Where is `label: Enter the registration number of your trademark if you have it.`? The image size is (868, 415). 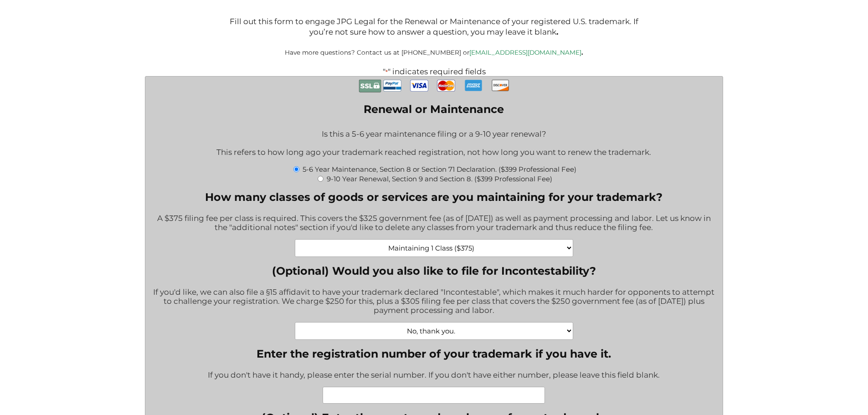 label: Enter the registration number of your trademark if you have it. is located at coordinates (434, 354).